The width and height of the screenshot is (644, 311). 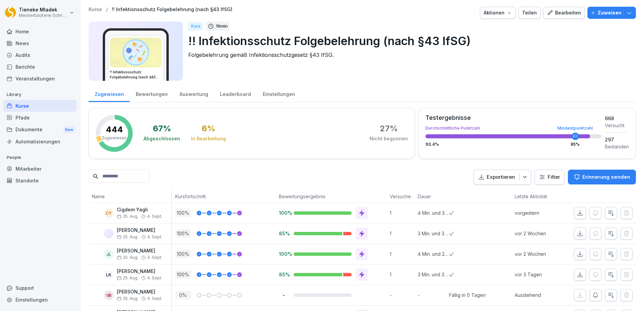 I want to click on p: 100%, so click(x=284, y=213).